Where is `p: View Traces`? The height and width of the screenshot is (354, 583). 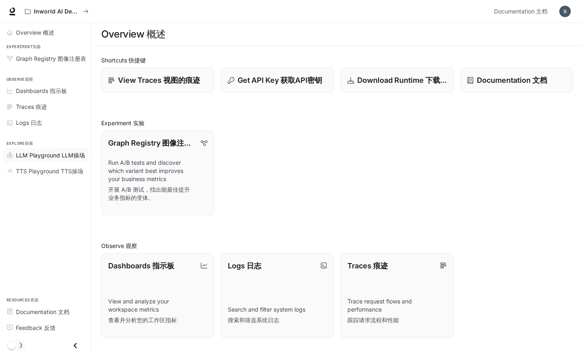 p: View Traces is located at coordinates (159, 80).